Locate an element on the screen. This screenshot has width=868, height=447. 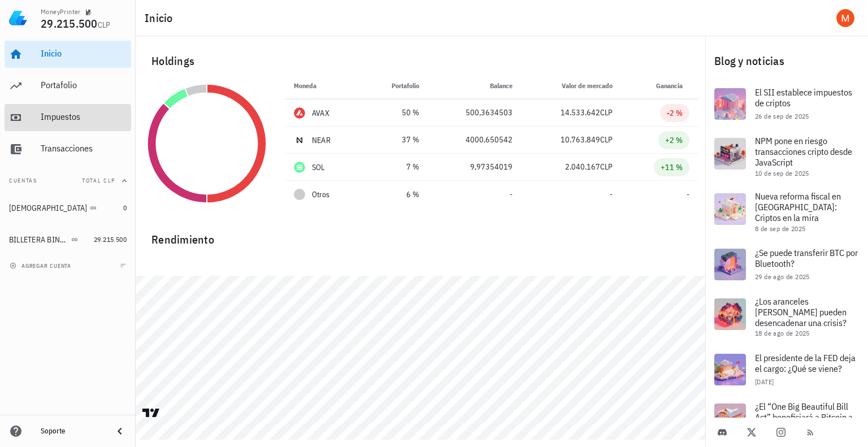
div: Holdings is located at coordinates (420, 61).